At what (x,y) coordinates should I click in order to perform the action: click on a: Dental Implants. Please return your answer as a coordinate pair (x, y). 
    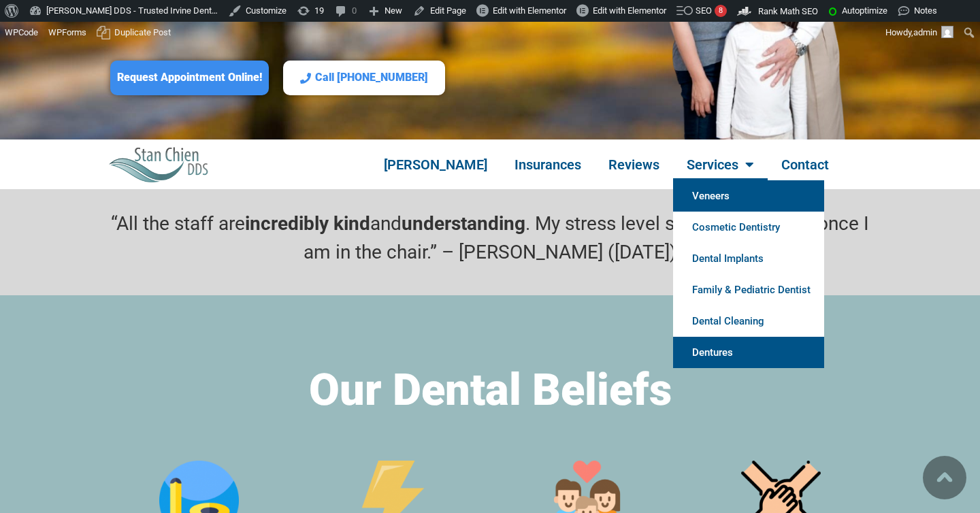
    Looking at the image, I should click on (749, 258).